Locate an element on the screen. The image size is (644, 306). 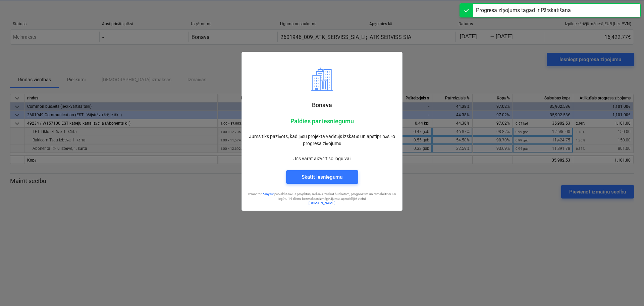
button: Skatīt iesniegumu is located at coordinates (322, 177).